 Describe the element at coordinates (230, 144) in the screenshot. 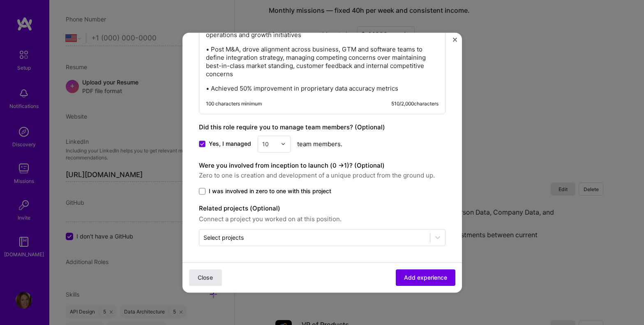

I see `span: Yes, I managed` at that location.